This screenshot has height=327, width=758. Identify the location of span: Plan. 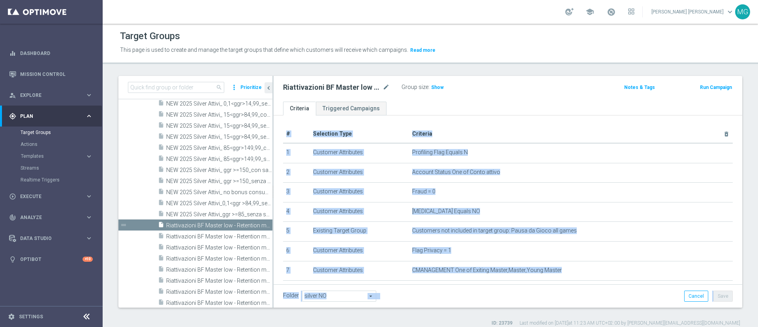
(53, 116).